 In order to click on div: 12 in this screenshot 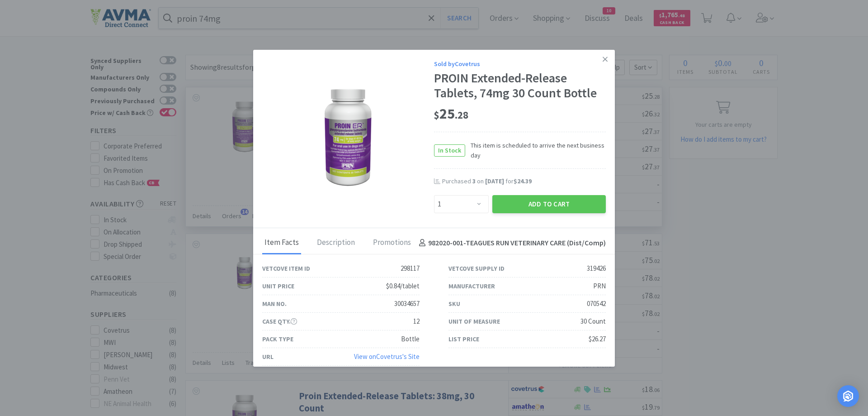, I will do `click(416, 321)`.